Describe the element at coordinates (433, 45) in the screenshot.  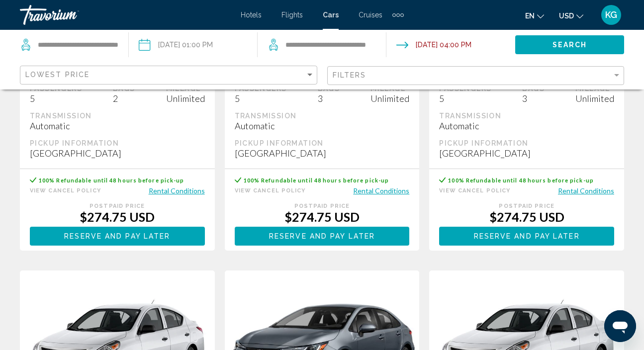
I see `button: Drop-off date: Sep 07, 2025 04:00 PM` at that location.